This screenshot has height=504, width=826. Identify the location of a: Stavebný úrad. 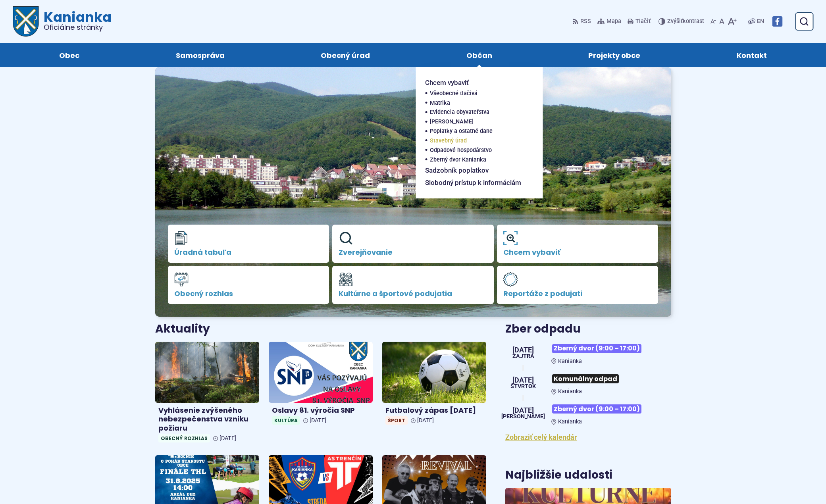
(477, 141).